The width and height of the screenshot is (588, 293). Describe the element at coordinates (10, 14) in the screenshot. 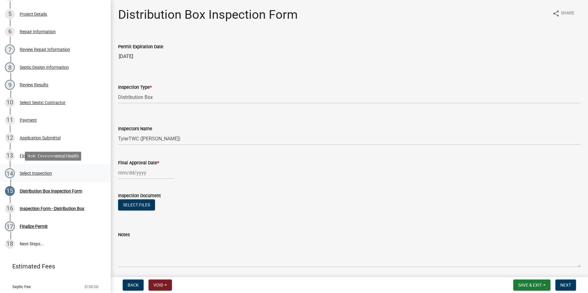

I see `div: 5` at that location.